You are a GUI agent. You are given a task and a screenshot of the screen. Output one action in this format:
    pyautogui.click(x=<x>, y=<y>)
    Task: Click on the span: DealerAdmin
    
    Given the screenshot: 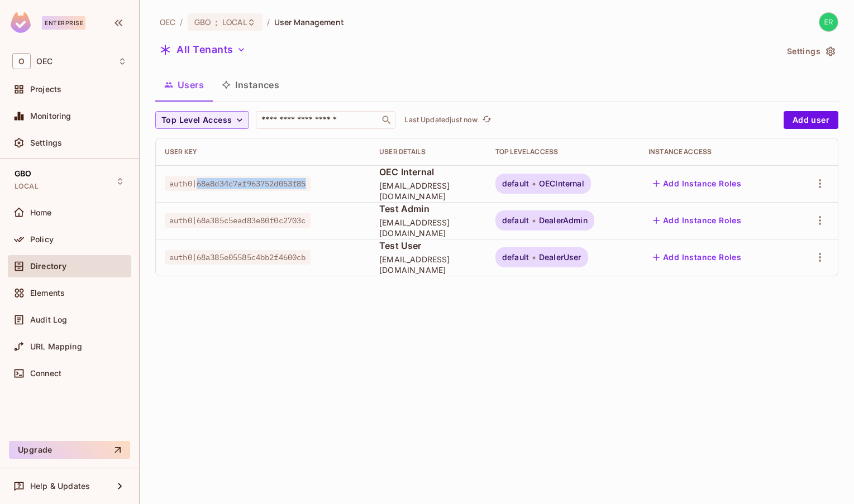 What is the action you would take?
    pyautogui.click(x=563, y=220)
    